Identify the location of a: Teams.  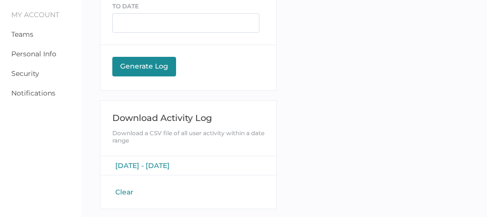
(22, 34).